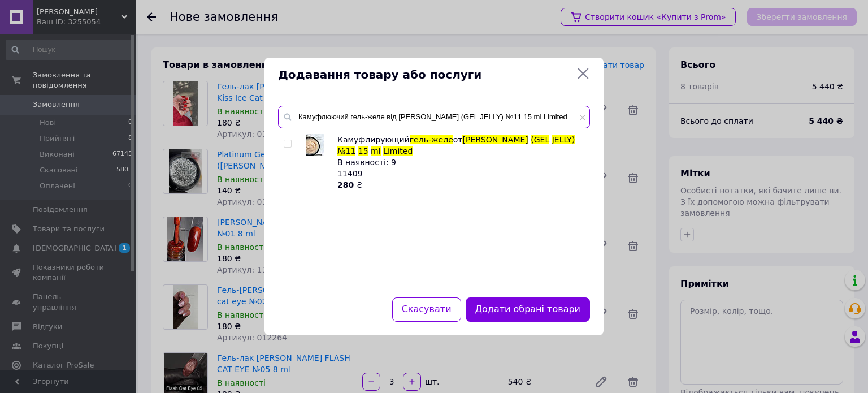 Image resolution: width=868 pixels, height=393 pixels. I want to click on span: ml, so click(376, 151).